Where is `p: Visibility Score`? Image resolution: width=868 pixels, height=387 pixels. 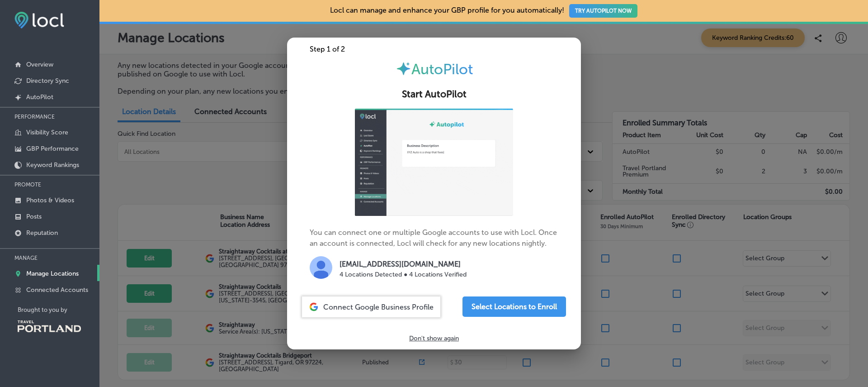
p: Visibility Score is located at coordinates (47, 132).